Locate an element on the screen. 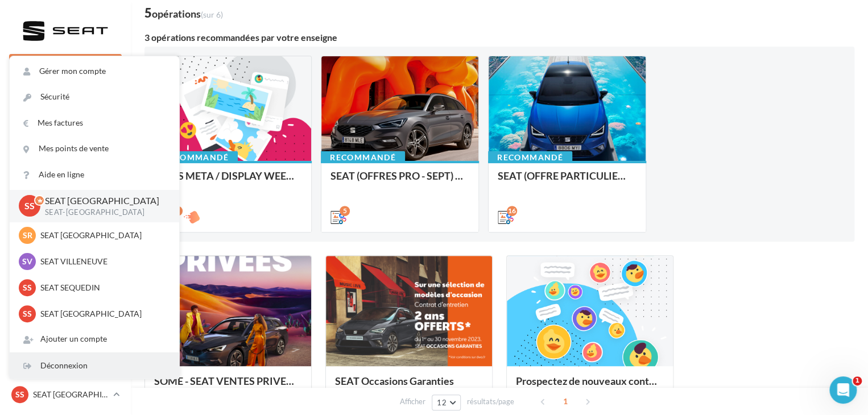  a: Opérations is located at coordinates (66, 125).